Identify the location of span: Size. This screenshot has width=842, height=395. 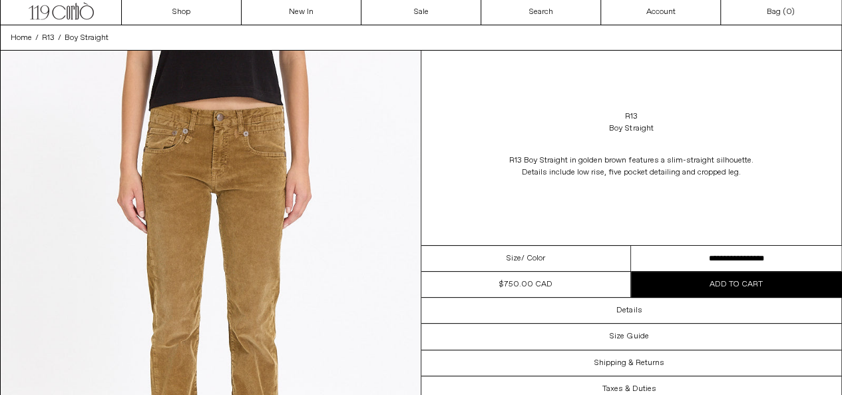
(514, 258).